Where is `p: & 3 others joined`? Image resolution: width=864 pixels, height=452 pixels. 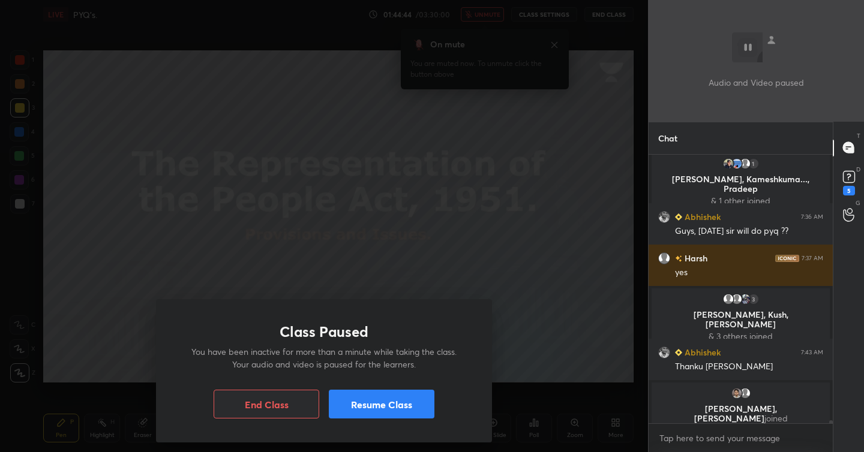 p: & 3 others joined is located at coordinates (740, 336).